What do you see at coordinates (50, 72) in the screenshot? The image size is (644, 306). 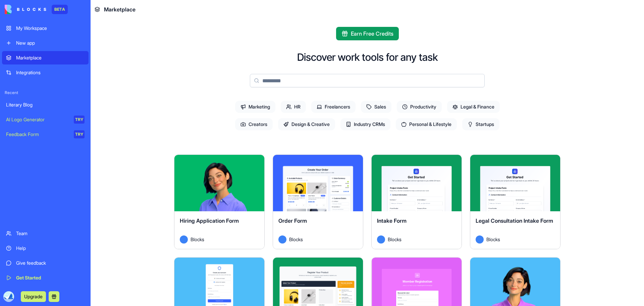 I see `div: Integrations` at bounding box center [50, 72].